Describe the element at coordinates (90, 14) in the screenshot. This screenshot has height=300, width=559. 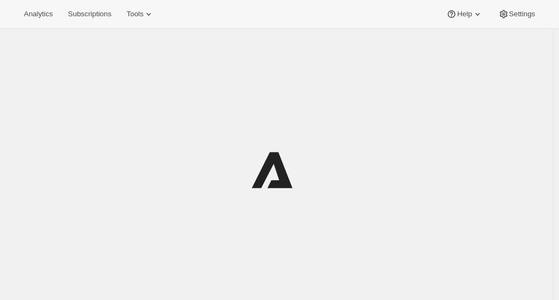
I see `span: Subscriptions` at that location.